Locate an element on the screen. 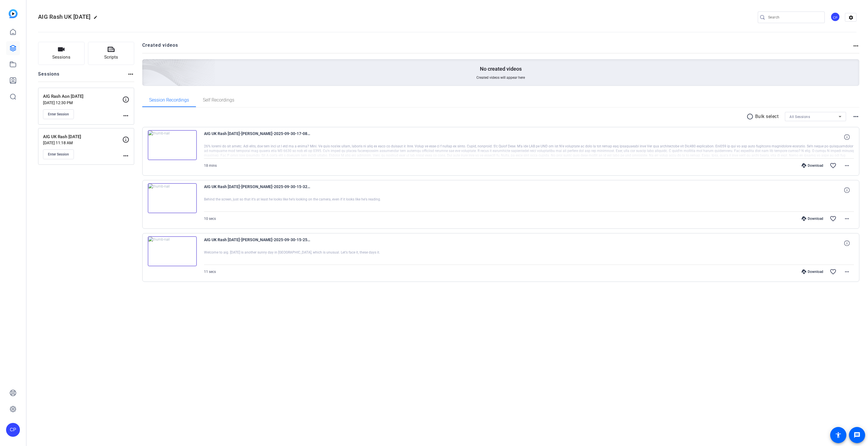 The width and height of the screenshot is (868, 446). p: Bulk select is located at coordinates (766, 116).